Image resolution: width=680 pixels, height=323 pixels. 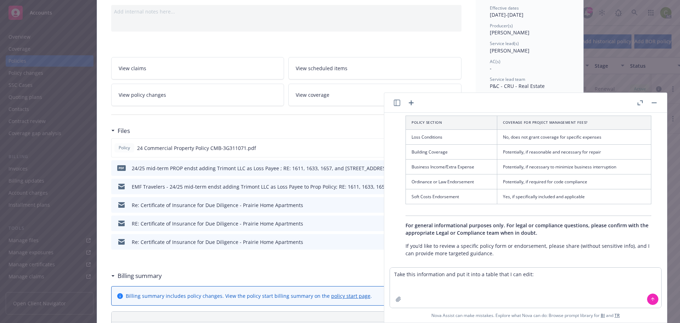 I want to click on span: P&C - CRU - Real Estate, so click(x=517, y=86).